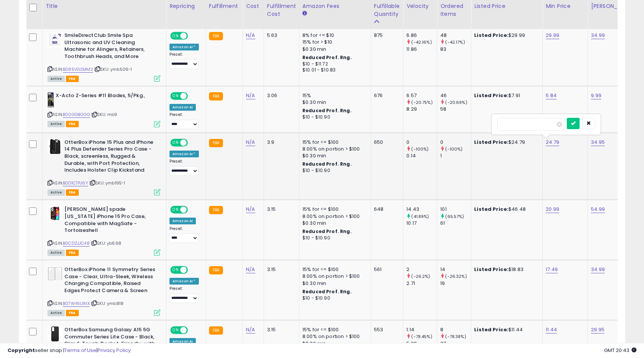 The image size is (644, 358). Describe the element at coordinates (421, 283) in the screenshot. I see `div: 2.71` at that location.